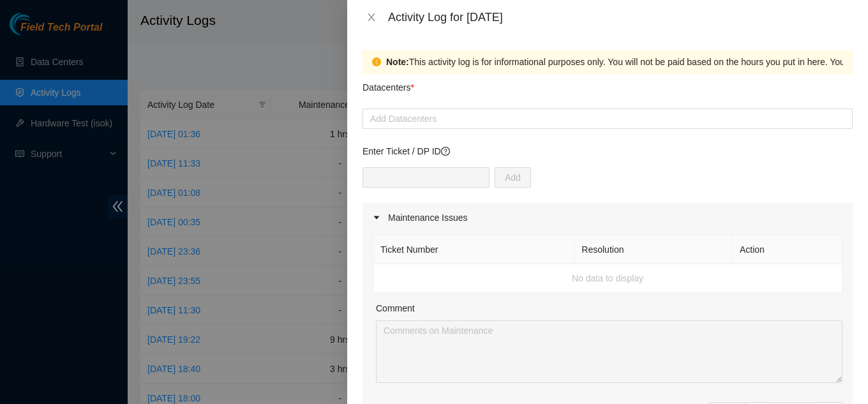  Describe the element at coordinates (388, 84) in the screenshot. I see `p: Datacenters` at that location.